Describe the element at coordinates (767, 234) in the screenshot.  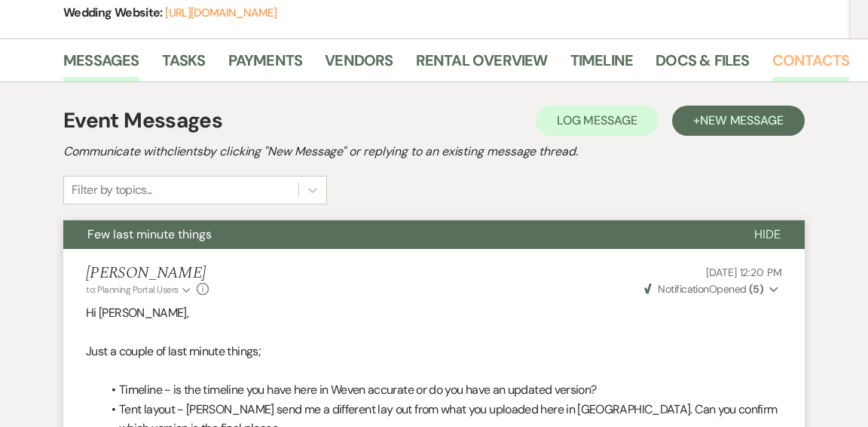
I see `button: Hide` at that location.